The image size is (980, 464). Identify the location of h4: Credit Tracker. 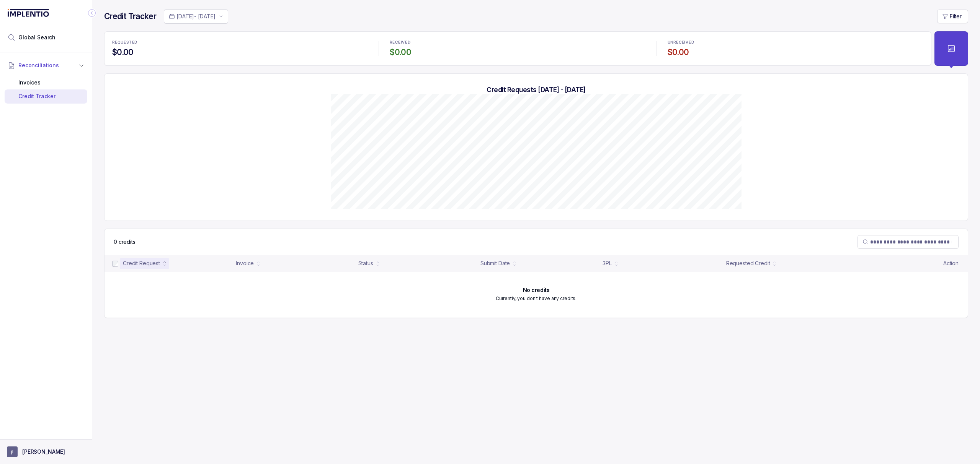
(130, 16).